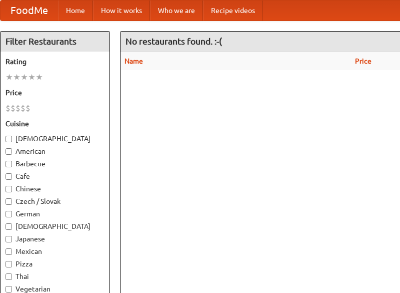 This screenshot has height=293, width=400. I want to click on label: Pizza, so click(55, 264).